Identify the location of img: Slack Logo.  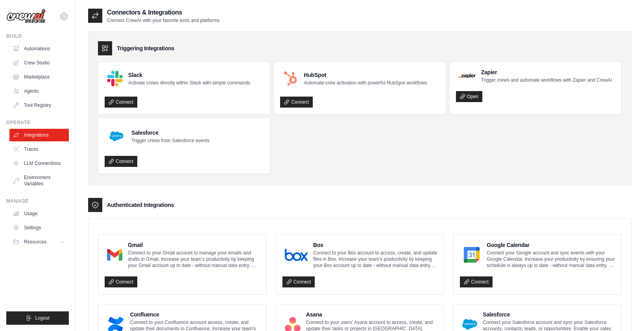
(115, 79).